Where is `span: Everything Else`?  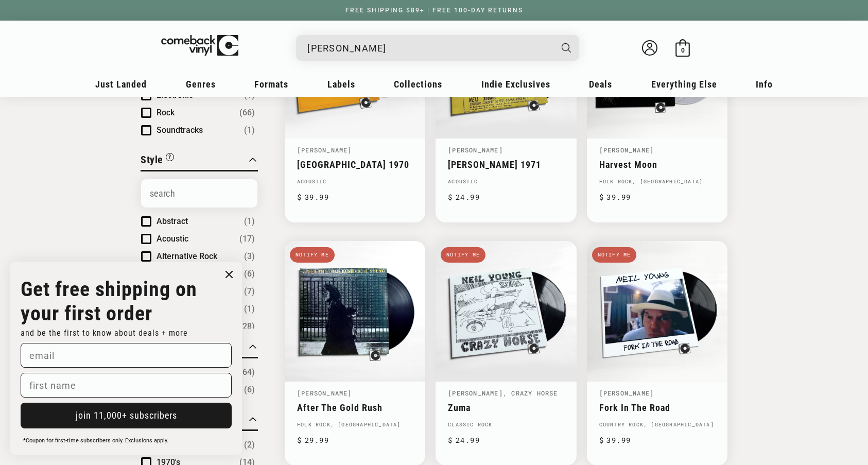 span: Everything Else is located at coordinates (685, 84).